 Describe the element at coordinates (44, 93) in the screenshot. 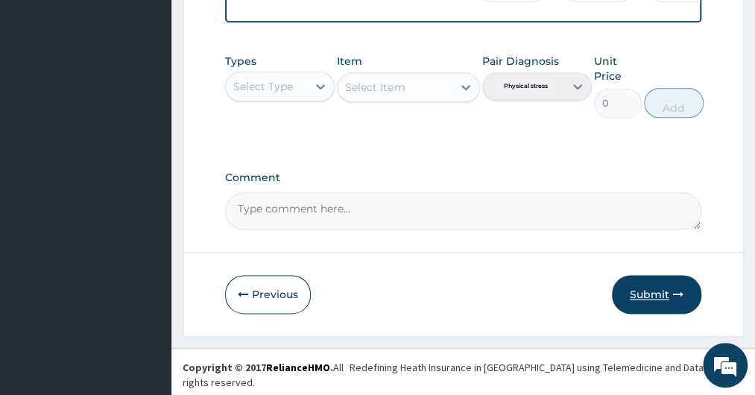

I see `img: d_794563401_company_1708531726252_794563401` at that location.